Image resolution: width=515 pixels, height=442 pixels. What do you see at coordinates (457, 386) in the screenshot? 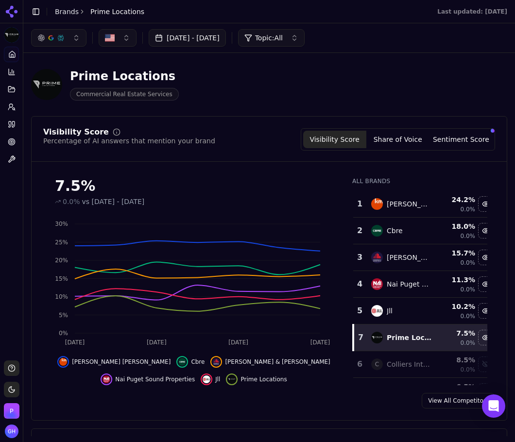
I see `div: 6.5 %` at bounding box center [457, 386].